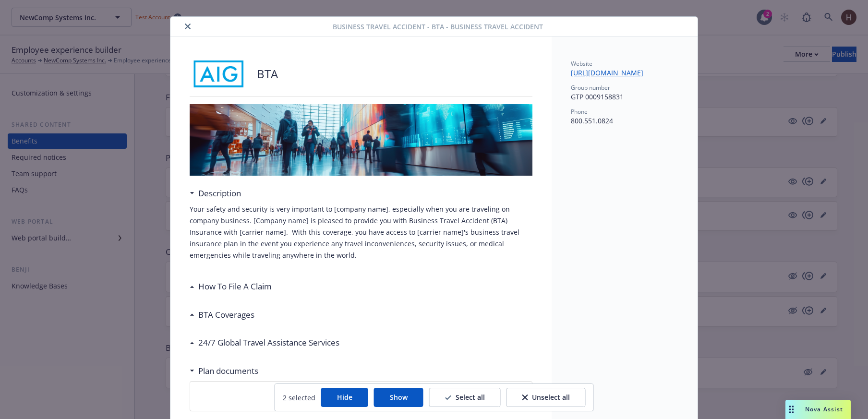 The image size is (868, 419). Describe the element at coordinates (299, 397) in the screenshot. I see `span: 2 selected` at that location.